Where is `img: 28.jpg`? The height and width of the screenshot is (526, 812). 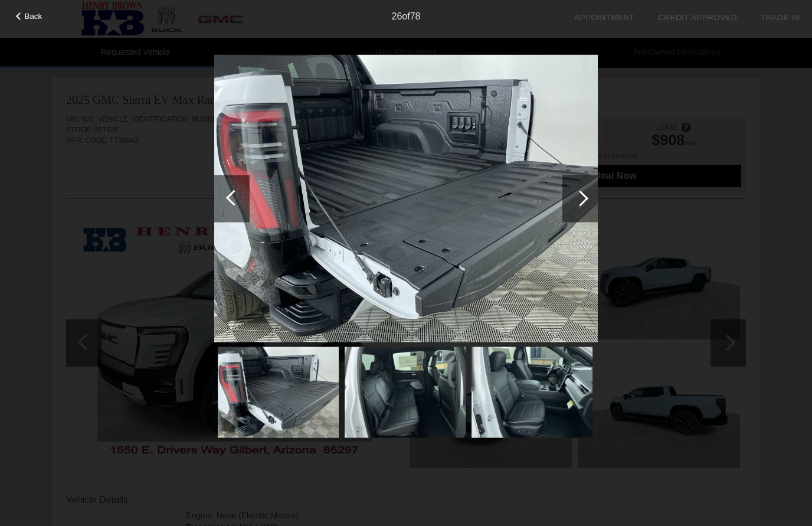 img: 28.jpg is located at coordinates (532, 393).